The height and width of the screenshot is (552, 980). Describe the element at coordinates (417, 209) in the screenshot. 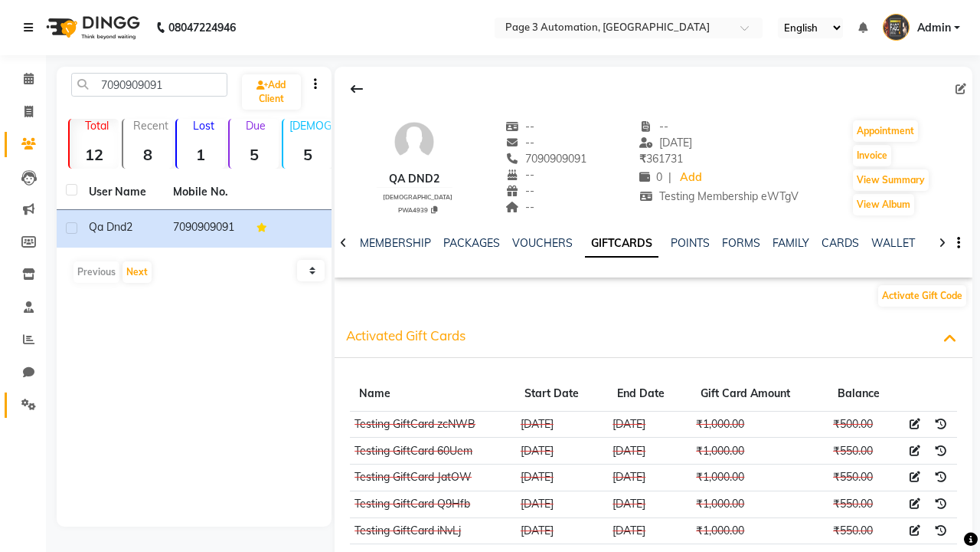

I see `div: PWA4939` at that location.